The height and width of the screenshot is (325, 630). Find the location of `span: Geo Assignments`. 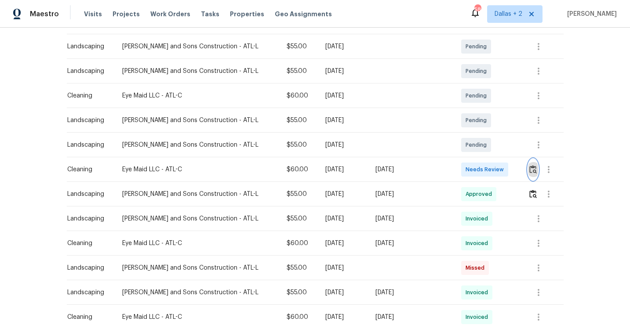

span: Geo Assignments is located at coordinates (303, 14).